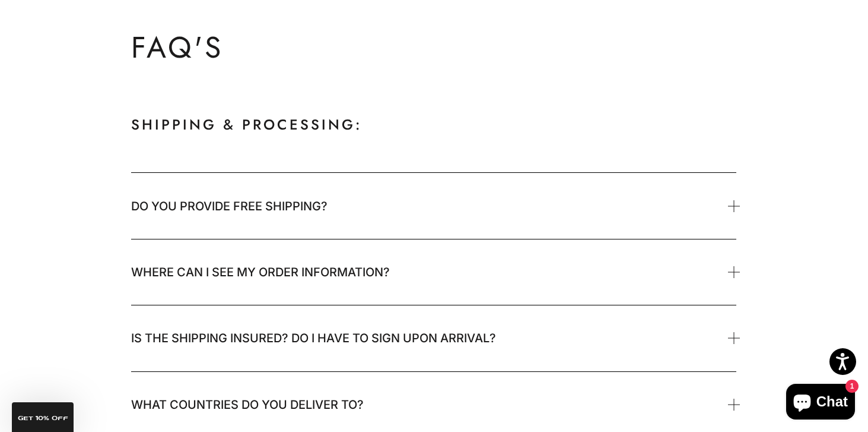  What do you see at coordinates (248, 404) in the screenshot?
I see `span: What countries do you deliver to?` at bounding box center [248, 404].